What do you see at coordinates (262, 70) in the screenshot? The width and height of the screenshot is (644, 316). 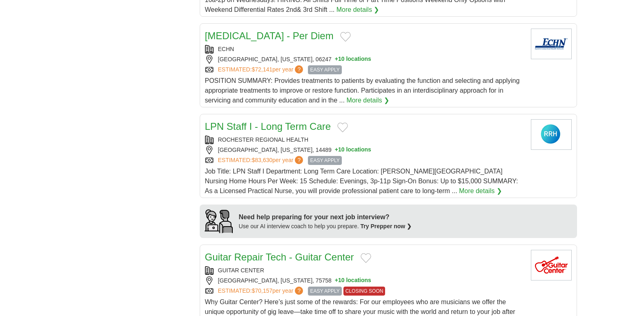 I see `a: ESTIMATED:$72,141per year?` at bounding box center [262, 70].